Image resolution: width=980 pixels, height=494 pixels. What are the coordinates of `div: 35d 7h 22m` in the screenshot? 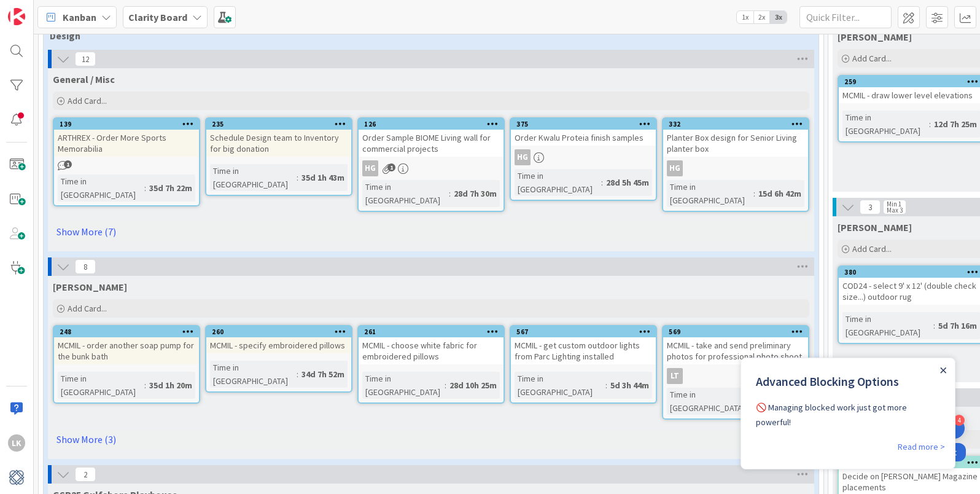 It's located at (171, 188).